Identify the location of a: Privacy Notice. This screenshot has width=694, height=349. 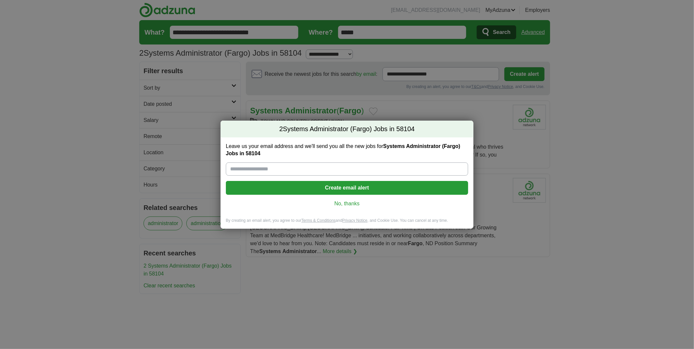
(355, 220).